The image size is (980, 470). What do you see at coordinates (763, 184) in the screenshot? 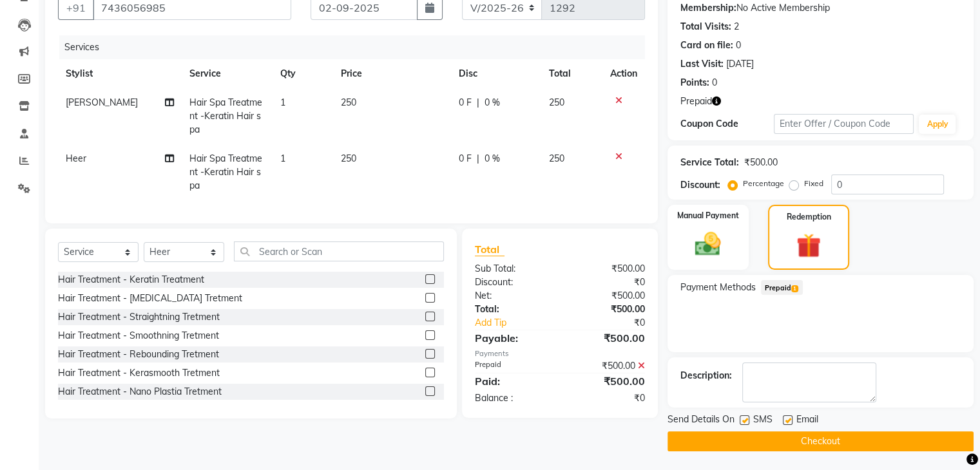
I see `label: Percentage` at bounding box center [763, 184].